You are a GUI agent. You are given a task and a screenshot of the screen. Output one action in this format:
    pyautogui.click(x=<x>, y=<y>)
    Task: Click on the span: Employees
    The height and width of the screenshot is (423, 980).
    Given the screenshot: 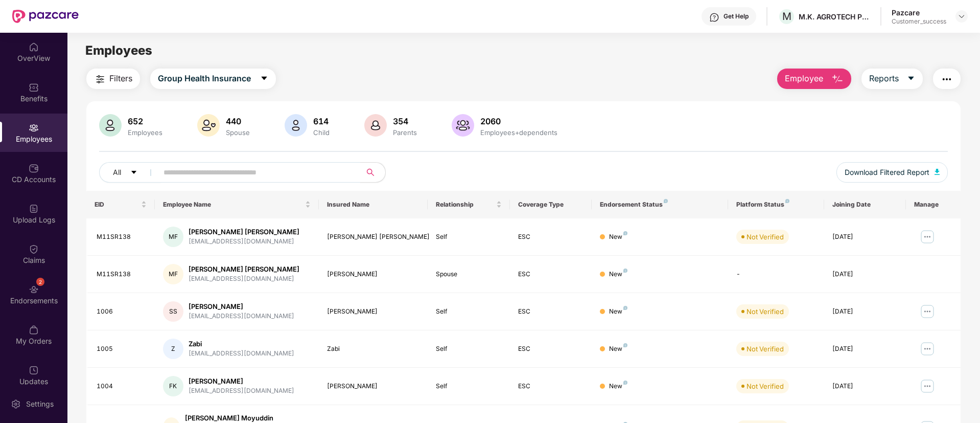 What is the action you would take?
    pyautogui.click(x=119, y=50)
    